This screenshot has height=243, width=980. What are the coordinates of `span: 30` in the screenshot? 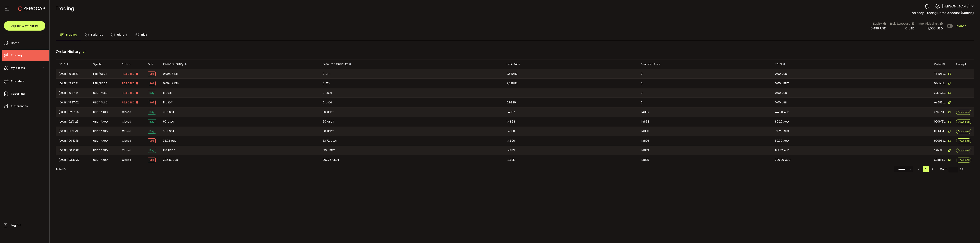 It's located at (164, 112).